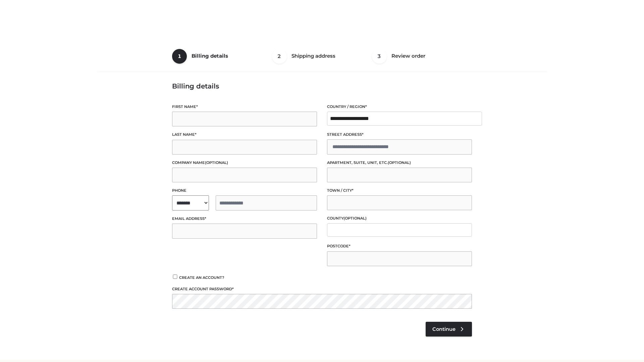 This screenshot has height=362, width=644. What do you see at coordinates (400, 134) in the screenshot?
I see `label: Street address` at bounding box center [400, 134].